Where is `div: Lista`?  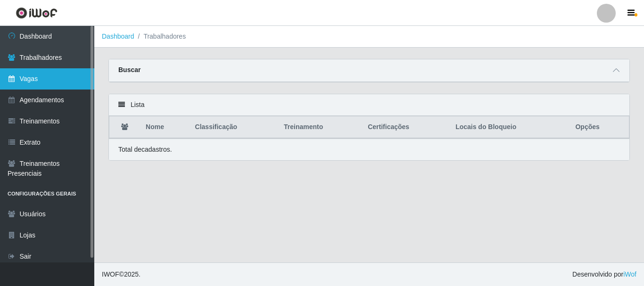
div: Lista is located at coordinates (369, 105).